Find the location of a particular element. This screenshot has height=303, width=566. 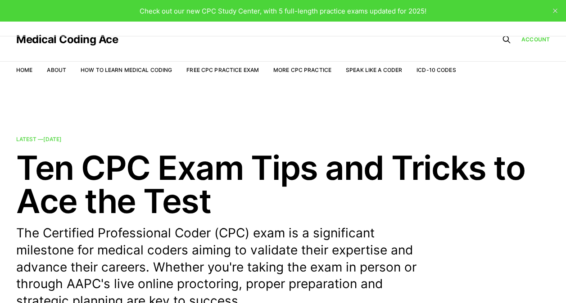

span: Latest — is located at coordinates (39, 139).